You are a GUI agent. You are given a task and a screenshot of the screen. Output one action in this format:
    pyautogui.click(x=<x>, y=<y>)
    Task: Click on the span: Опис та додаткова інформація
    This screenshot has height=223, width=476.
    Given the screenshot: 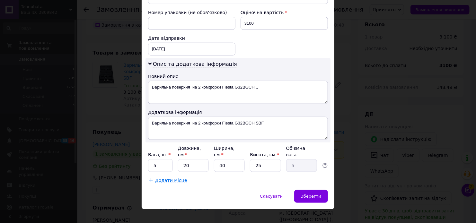 What is the action you would take?
    pyautogui.click(x=195, y=64)
    